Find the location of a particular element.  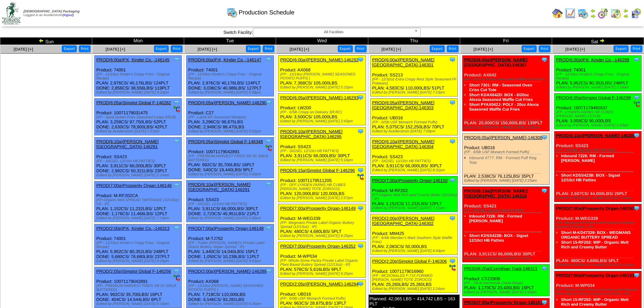

div: Product: SS423 PLAN: 3,911CS / 66,000LBS / 30PLT DONE: 2,982CS / 50,321LBS / 23PLT is located at coordinates (138, 158).